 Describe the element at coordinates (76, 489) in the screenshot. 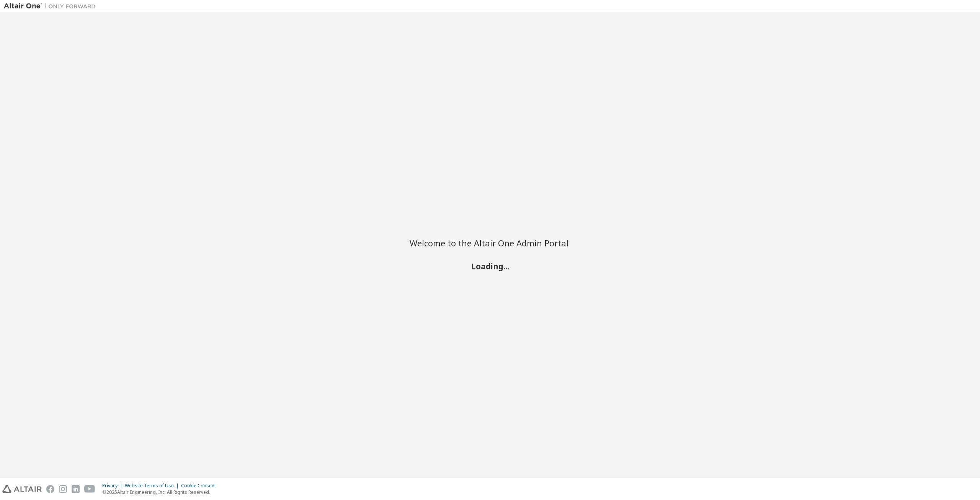

I see `img: linkedin.svg` at that location.